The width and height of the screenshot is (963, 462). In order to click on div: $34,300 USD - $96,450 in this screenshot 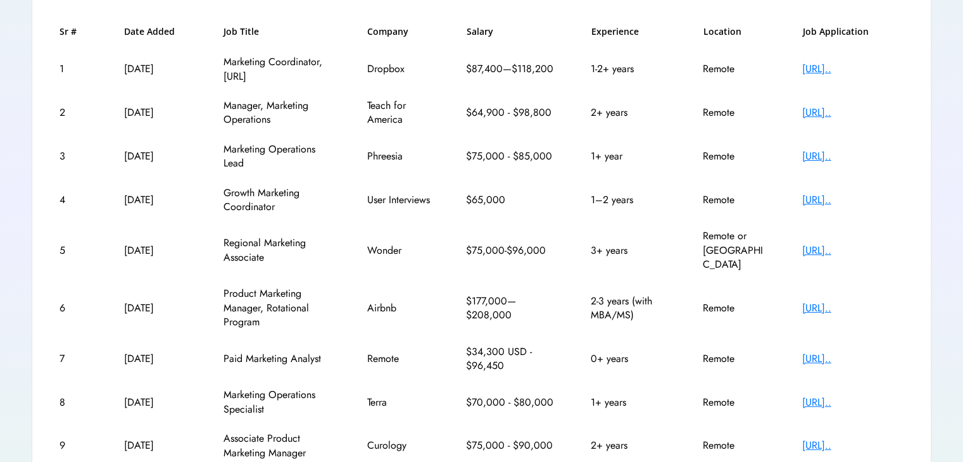, I will do `click(510, 359)`.